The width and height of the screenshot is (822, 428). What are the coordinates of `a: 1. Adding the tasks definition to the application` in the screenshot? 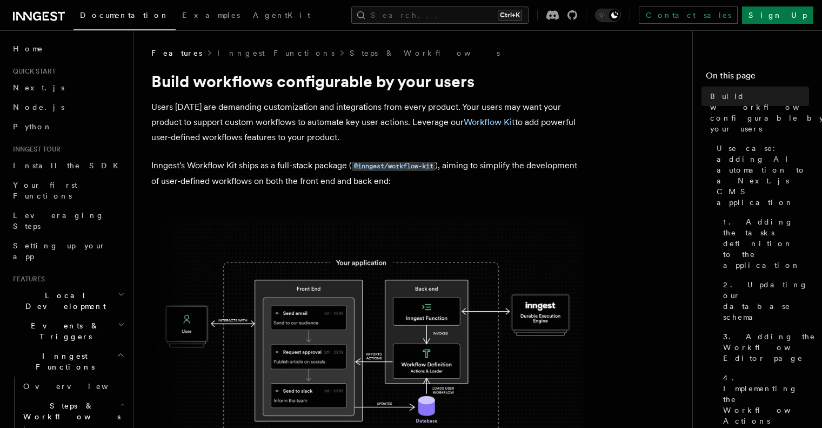 It's located at (764, 243).